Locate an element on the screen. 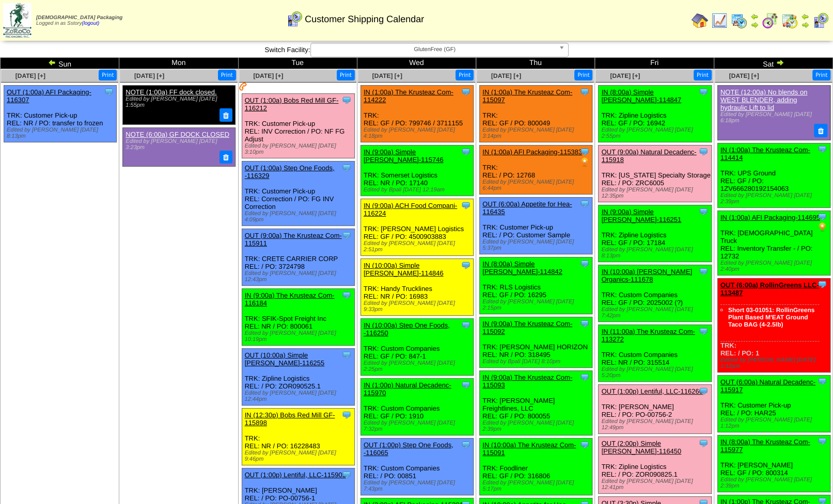  td: Wed is located at coordinates (416, 64).